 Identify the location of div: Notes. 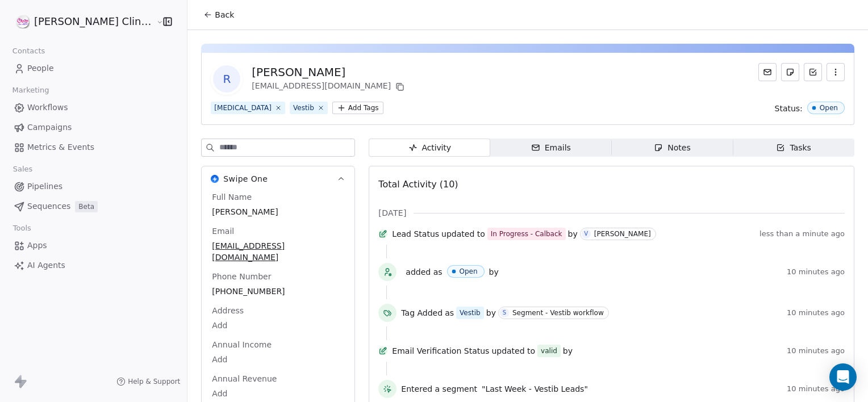
(672, 148).